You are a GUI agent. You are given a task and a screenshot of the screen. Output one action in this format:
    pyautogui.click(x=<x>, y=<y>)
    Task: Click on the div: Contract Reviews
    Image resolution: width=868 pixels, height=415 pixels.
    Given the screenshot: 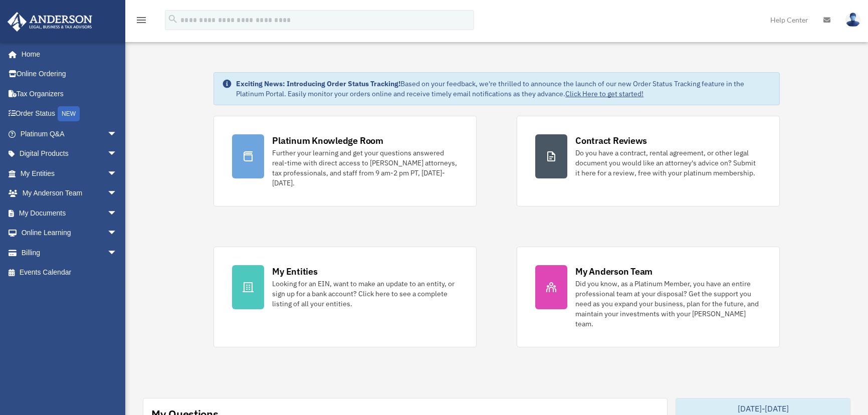 What is the action you would take?
    pyautogui.click(x=611, y=141)
    